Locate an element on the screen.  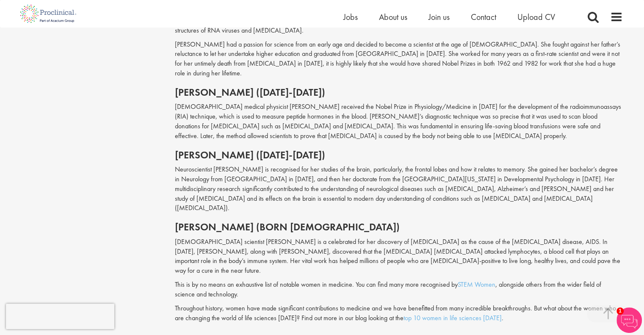
span: Contact is located at coordinates (483, 17).